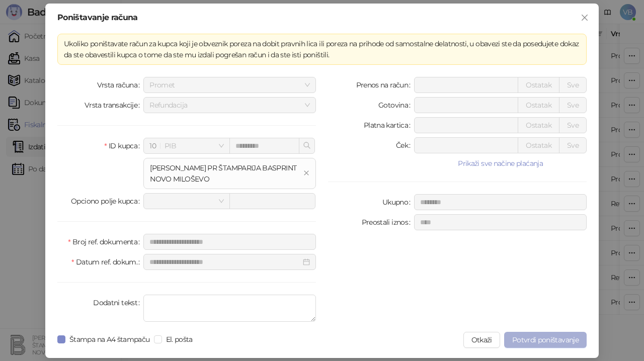  I want to click on span: Refundacija, so click(229, 105).